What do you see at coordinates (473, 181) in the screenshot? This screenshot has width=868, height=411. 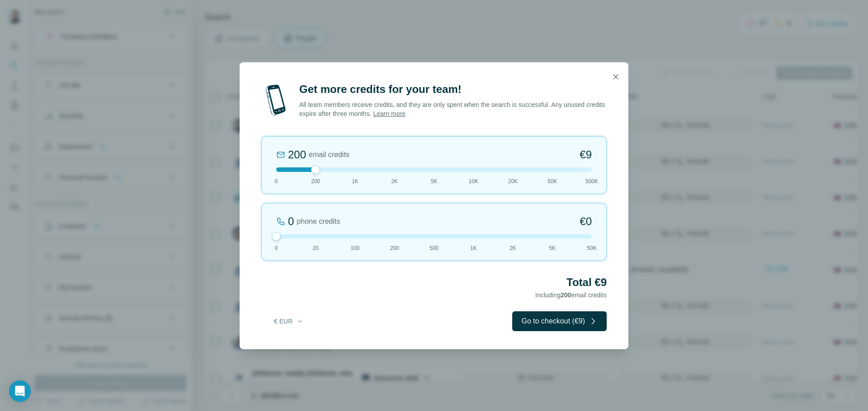 I see `span: 10K` at bounding box center [473, 181].